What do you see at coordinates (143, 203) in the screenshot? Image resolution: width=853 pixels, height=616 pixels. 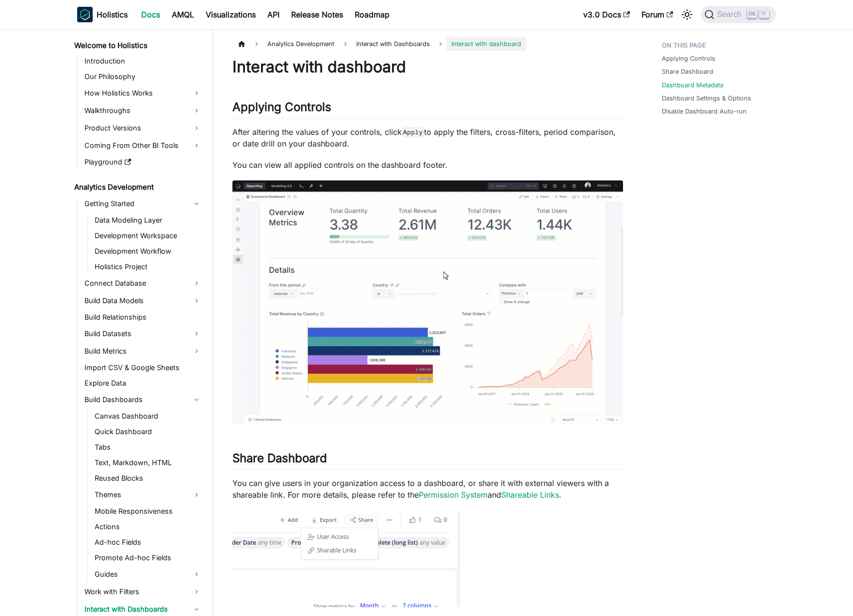 I see `a: Getting Started` at bounding box center [143, 203].